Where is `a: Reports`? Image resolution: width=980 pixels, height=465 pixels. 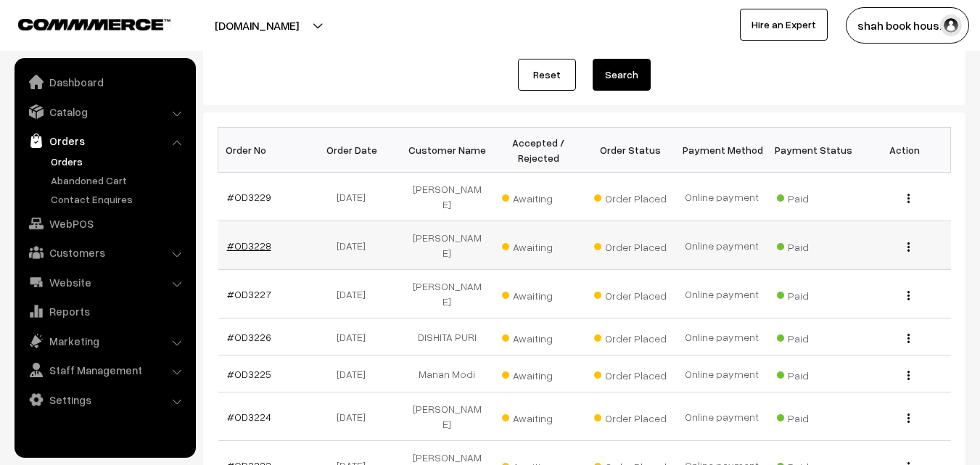
a: Reports is located at coordinates (105, 311).